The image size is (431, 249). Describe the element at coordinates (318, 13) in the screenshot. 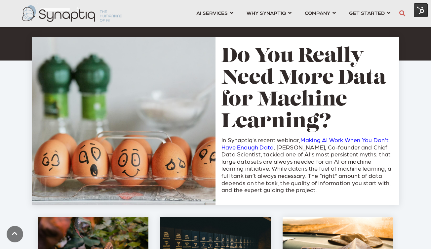

I see `span: COMPANY` at that location.